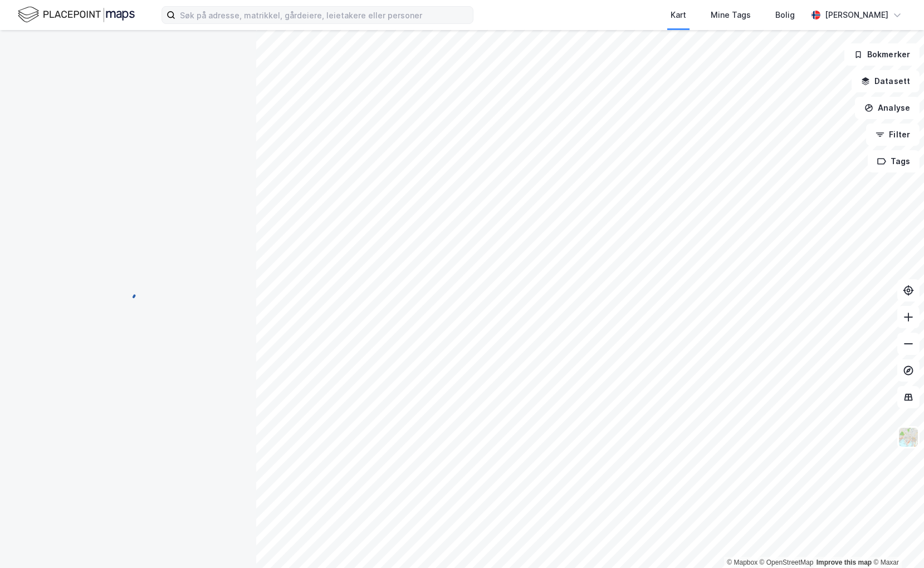  Describe the element at coordinates (886, 81) in the screenshot. I see `button: Datasett` at that location.